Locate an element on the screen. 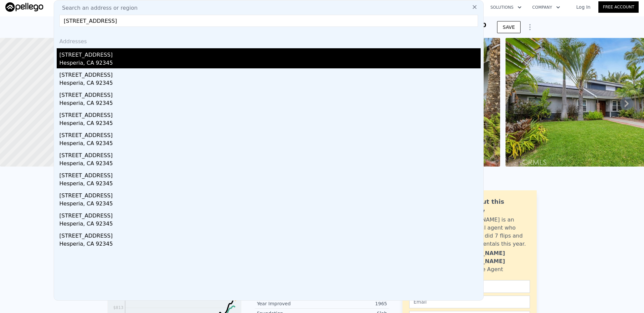 This screenshot has width=644, height=313. div: Year Improved is located at coordinates (289, 303).